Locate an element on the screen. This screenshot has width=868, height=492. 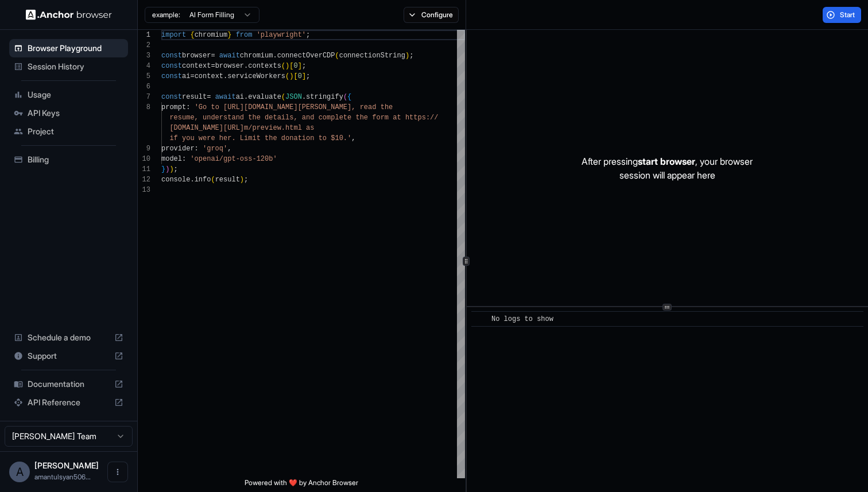
button: Open menu is located at coordinates (118, 472).